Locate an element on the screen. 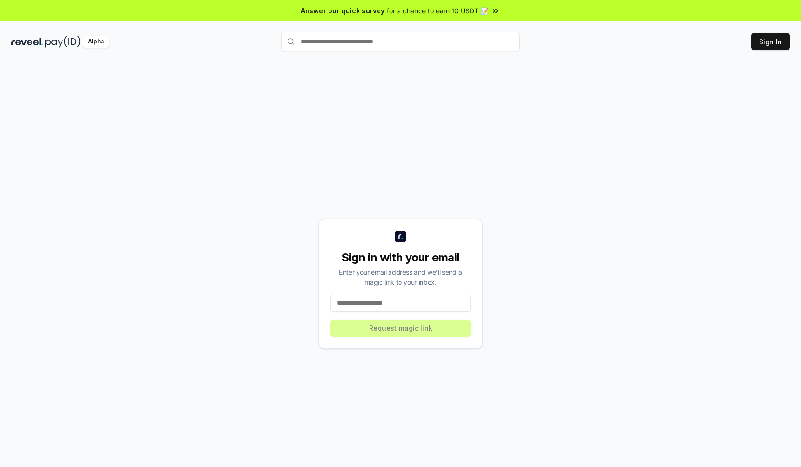  img: logo_small is located at coordinates (401, 237).